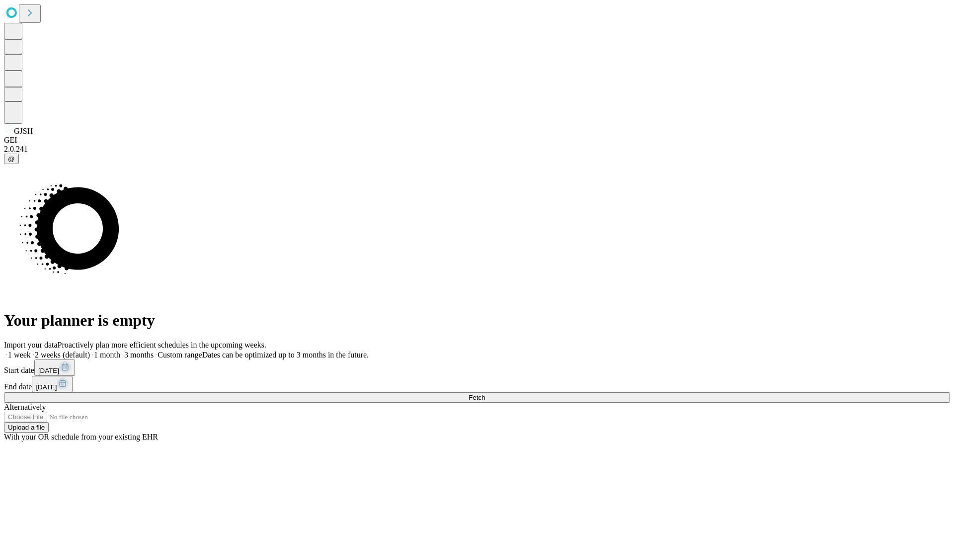 The image size is (954, 537). I want to click on span: Custom range, so click(179, 354).